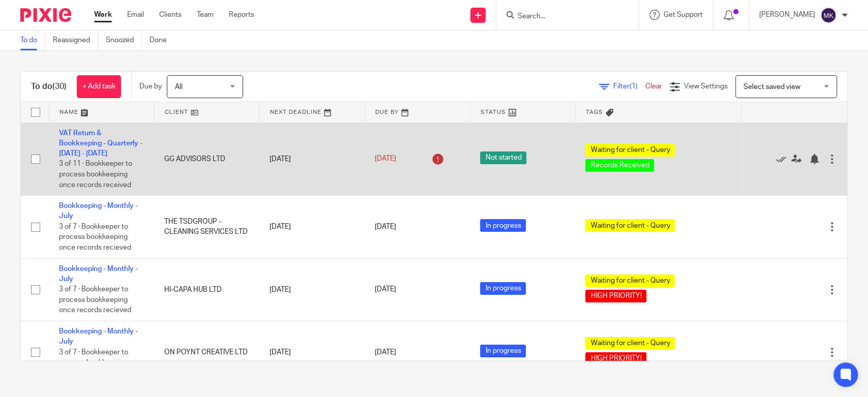 The width and height of the screenshot is (868, 397). Describe the element at coordinates (32, 40) in the screenshot. I see `a: To do` at that location.